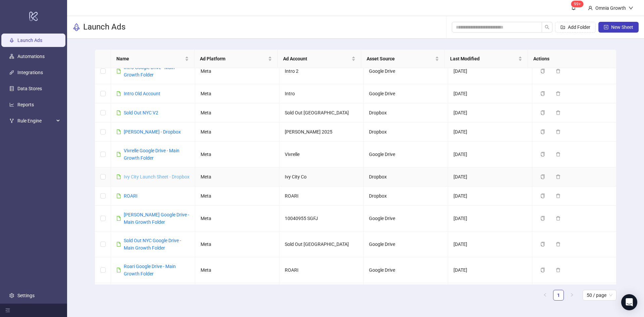 The height and width of the screenshot is (317, 644). Describe the element at coordinates (545, 295) in the screenshot. I see `button: left` at that location.